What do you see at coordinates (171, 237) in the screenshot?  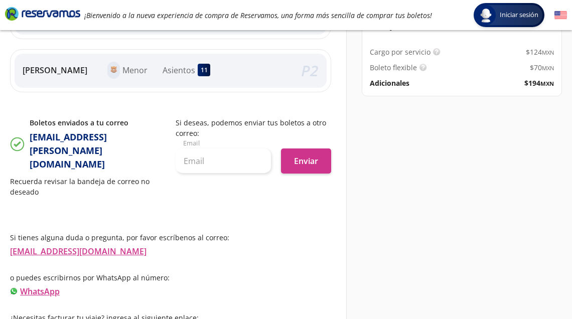 I see `p: Si tienes alguna duda o pregunta, por favor escríbenos al correo:` at bounding box center [171, 237].